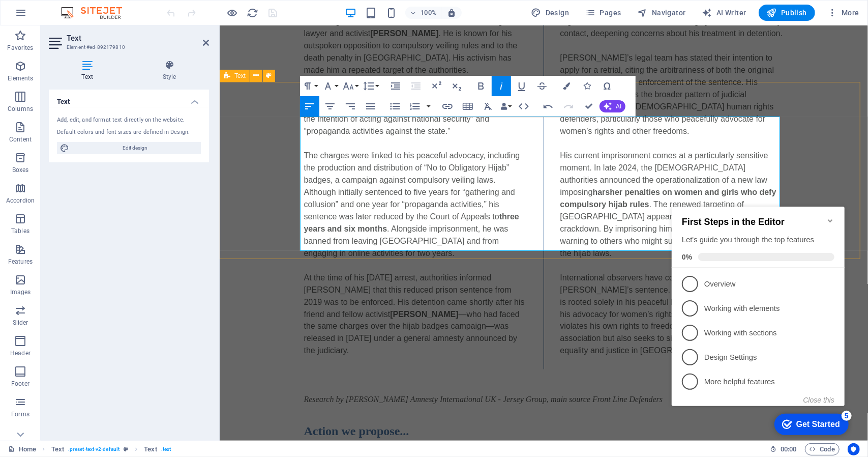 The height and width of the screenshot is (457, 868). I want to click on p: Footer, so click(20, 384).